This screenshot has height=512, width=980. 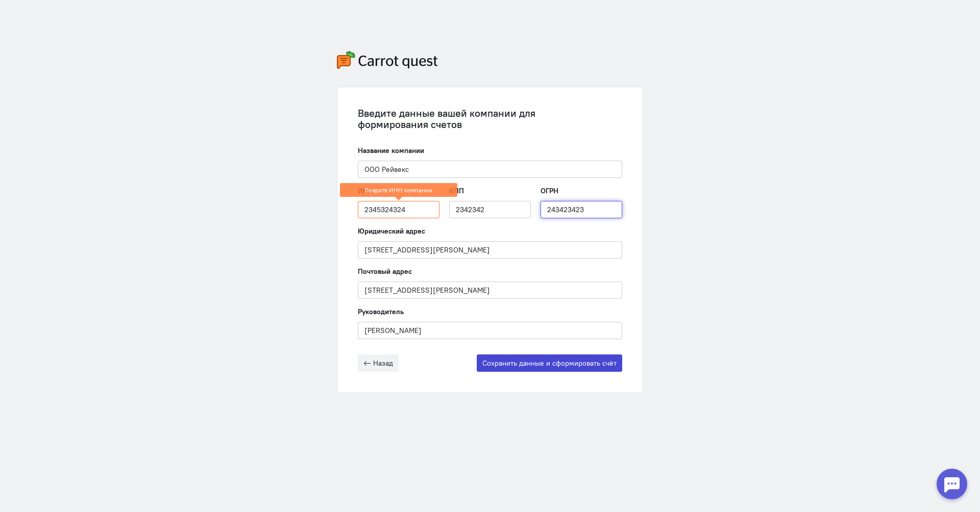 What do you see at coordinates (391, 150) in the screenshot?
I see `label: Название компании` at bounding box center [391, 150].